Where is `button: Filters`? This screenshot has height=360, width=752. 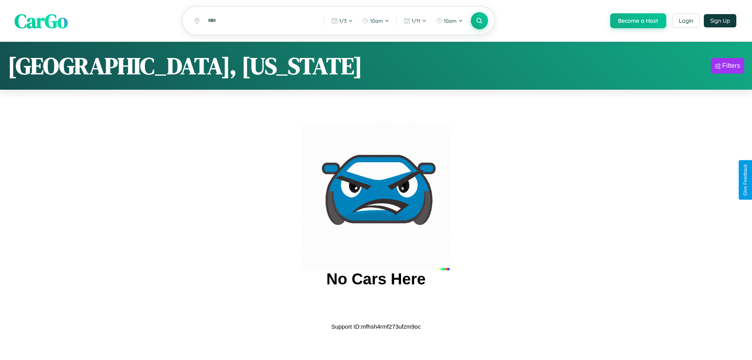
button: Filters is located at coordinates (727, 66).